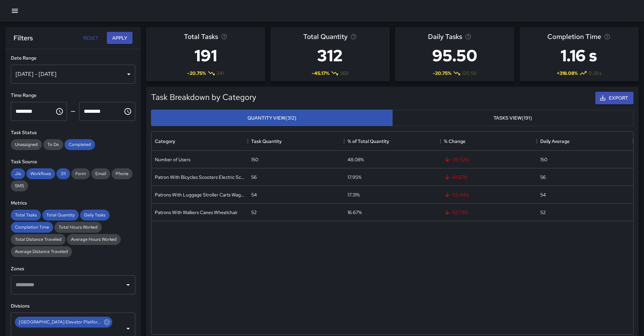  I want to click on span: 120.50, so click(469, 73).